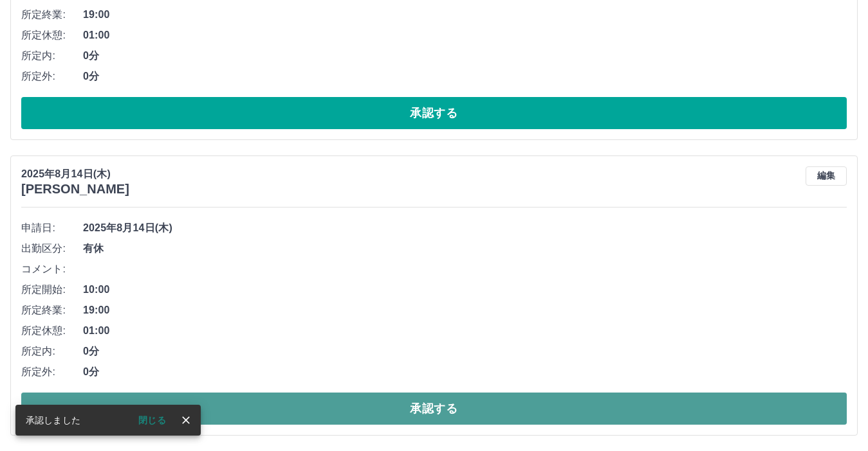 The image size is (868, 451). Describe the element at coordinates (53, 421) in the screenshot. I see `div: 承認しました` at that location.